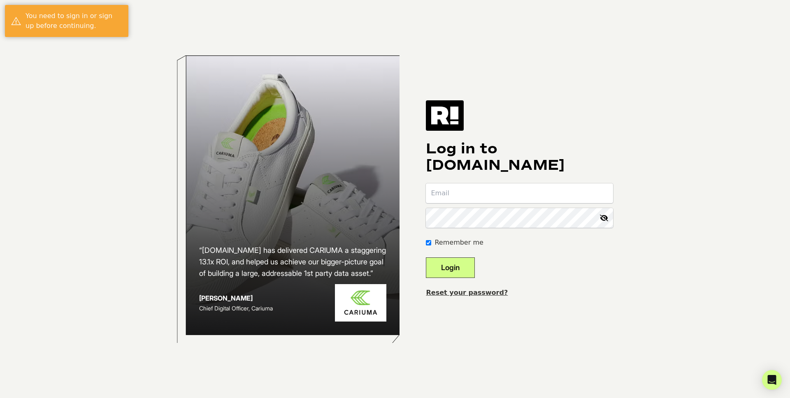 The image size is (790, 398). I want to click on input: Email, so click(519, 193).